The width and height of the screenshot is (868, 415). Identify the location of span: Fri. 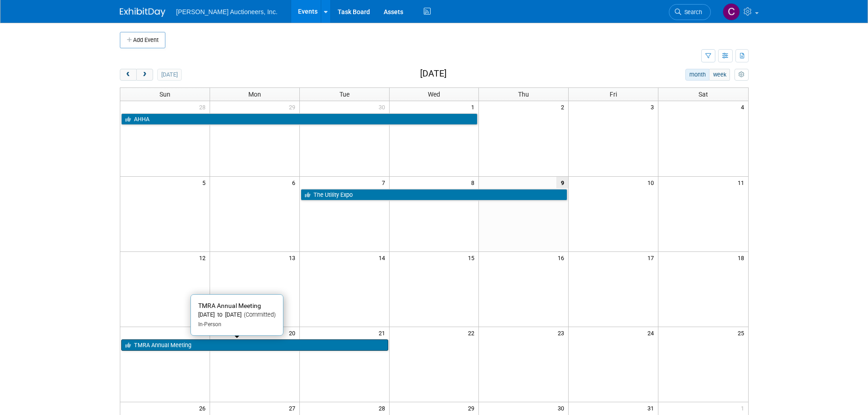
(613, 94).